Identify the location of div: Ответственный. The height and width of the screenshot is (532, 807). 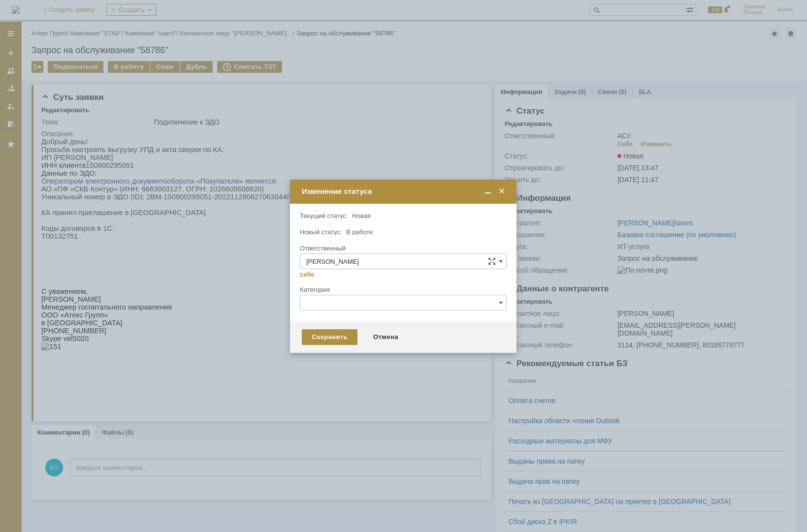
(402, 248).